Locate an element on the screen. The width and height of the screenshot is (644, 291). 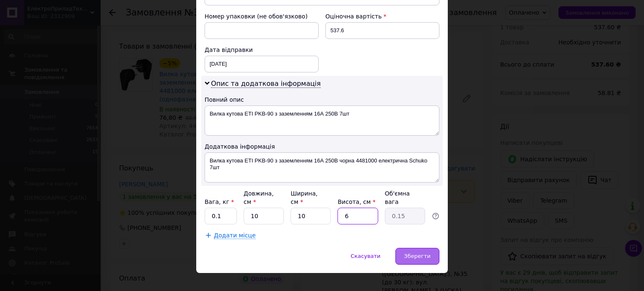
div: Дата відправки is located at coordinates (262, 50).